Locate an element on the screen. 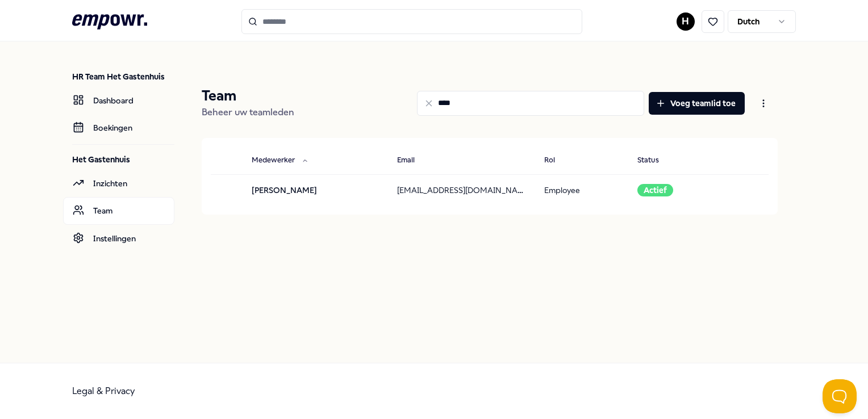 This screenshot has height=419, width=868. a: Legal & Privacy is located at coordinates (103, 391).